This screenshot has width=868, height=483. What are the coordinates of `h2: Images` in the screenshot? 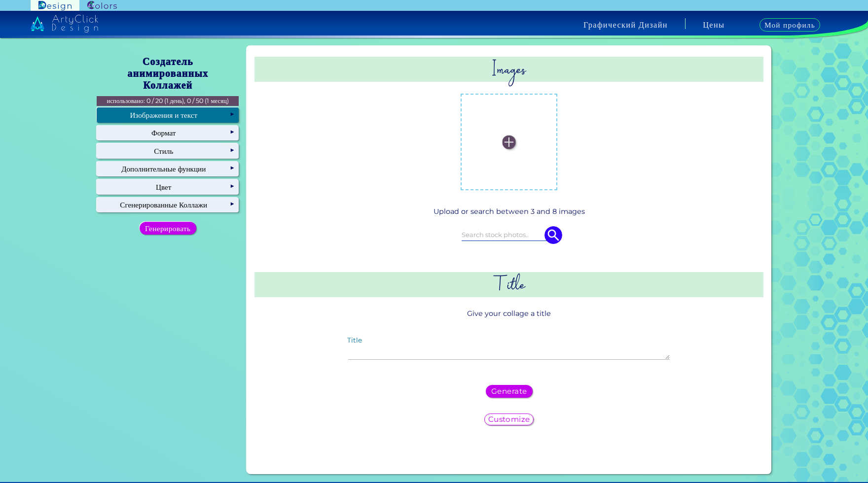 It's located at (509, 69).